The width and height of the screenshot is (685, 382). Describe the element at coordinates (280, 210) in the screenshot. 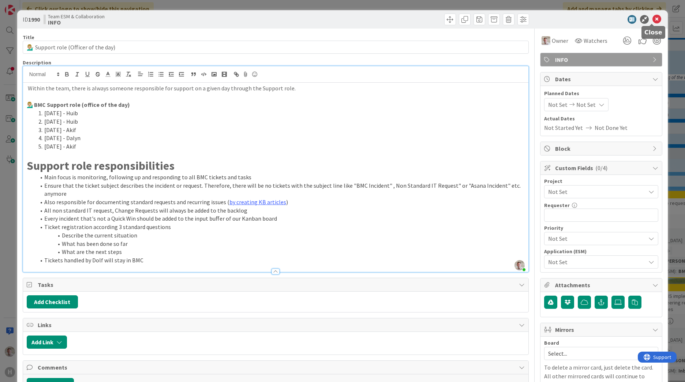

I see `li: All non standard IT request, Change Requests will always be added to the backlog` at that location.